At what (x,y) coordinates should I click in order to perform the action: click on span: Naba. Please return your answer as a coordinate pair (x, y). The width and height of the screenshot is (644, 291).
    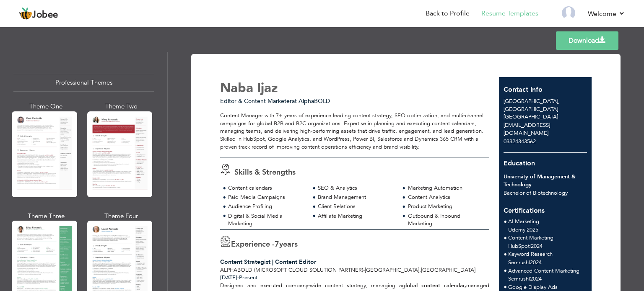
    Looking at the image, I should click on (236, 88).